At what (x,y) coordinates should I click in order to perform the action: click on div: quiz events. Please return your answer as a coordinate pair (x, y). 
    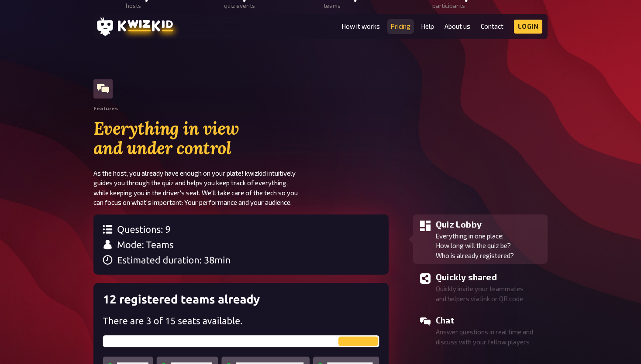
    Looking at the image, I should click on (260, 6).